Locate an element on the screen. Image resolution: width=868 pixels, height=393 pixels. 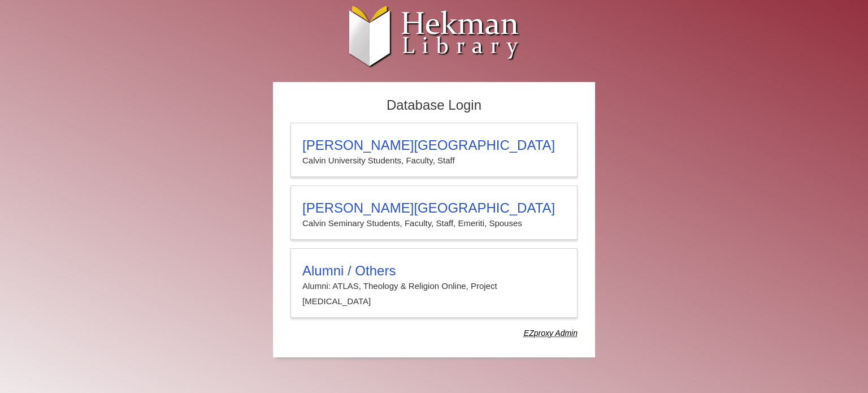
p: Calvin Seminary Students, Faculty, Staff, Emeriti, Spouses is located at coordinates (434, 223).